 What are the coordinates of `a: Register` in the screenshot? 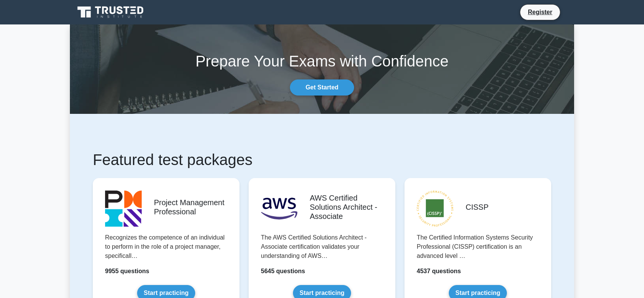 It's located at (540, 12).